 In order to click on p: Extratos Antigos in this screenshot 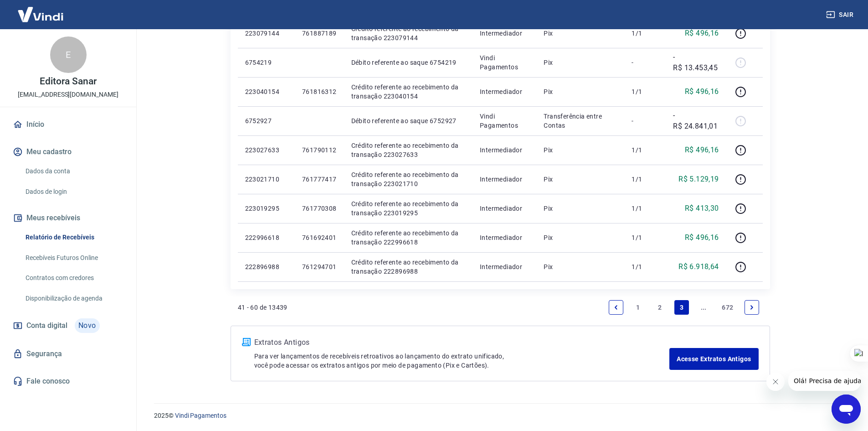, I will do `click(462, 342)`.